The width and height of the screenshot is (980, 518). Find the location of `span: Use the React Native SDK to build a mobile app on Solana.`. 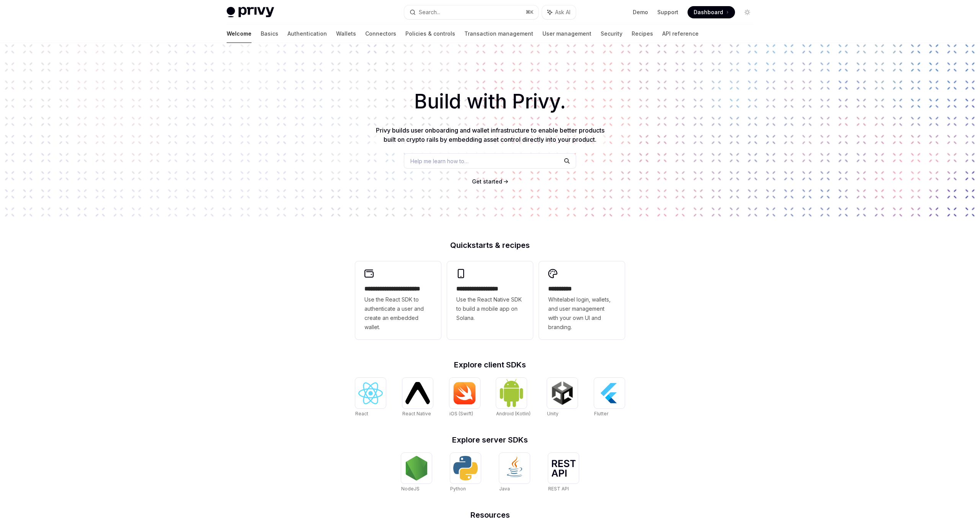

span: Use the React Native SDK to build a mobile app on Solana. is located at coordinates (490, 308).